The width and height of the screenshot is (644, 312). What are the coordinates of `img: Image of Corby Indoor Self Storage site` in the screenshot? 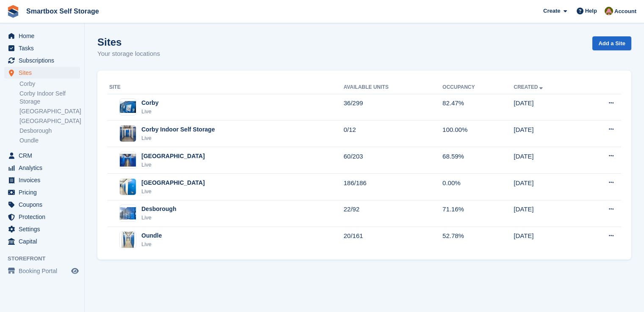 It's located at (128, 134).